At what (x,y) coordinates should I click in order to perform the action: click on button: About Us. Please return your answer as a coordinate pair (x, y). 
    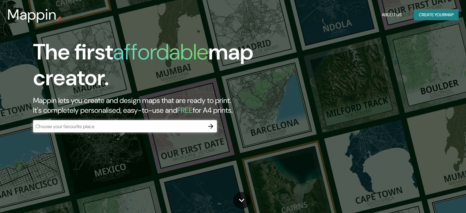
    Looking at the image, I should click on (392, 15).